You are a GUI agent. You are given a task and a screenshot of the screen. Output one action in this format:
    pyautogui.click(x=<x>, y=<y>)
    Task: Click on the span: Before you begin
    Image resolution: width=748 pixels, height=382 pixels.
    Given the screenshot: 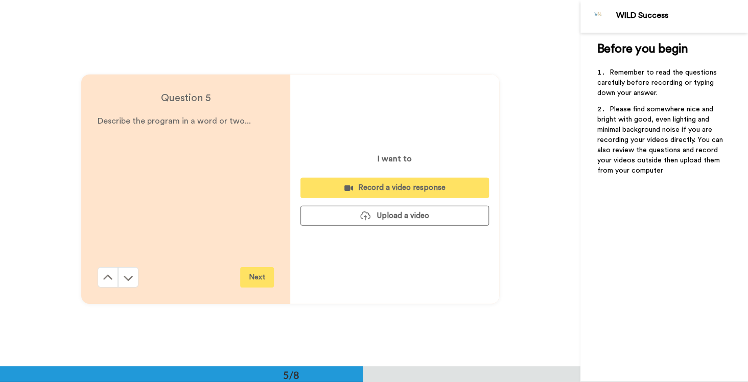 What is the action you would take?
    pyautogui.click(x=642, y=49)
    